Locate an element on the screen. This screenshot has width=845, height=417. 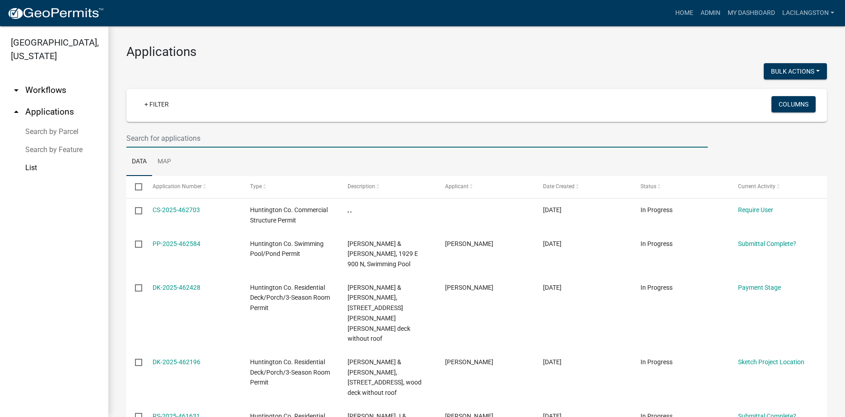
span: Application Number is located at coordinates (177, 186).